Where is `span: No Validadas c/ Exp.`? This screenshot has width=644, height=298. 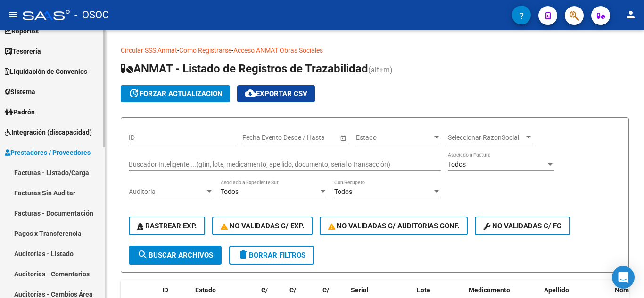
span: No Validadas c/ Exp. is located at coordinates (262, 226).